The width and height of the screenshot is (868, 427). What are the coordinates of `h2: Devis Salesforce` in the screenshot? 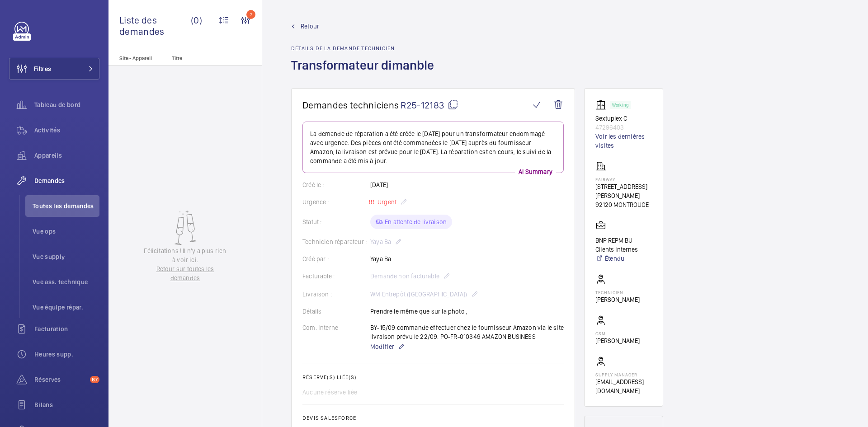 It's located at (433, 417).